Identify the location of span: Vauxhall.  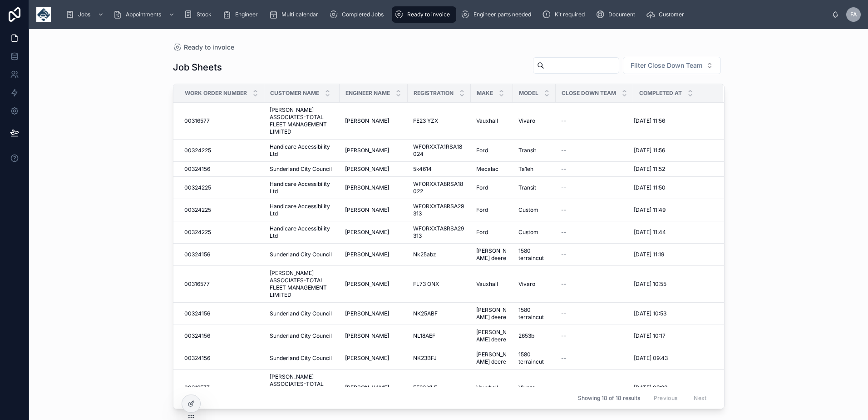
(487, 388).